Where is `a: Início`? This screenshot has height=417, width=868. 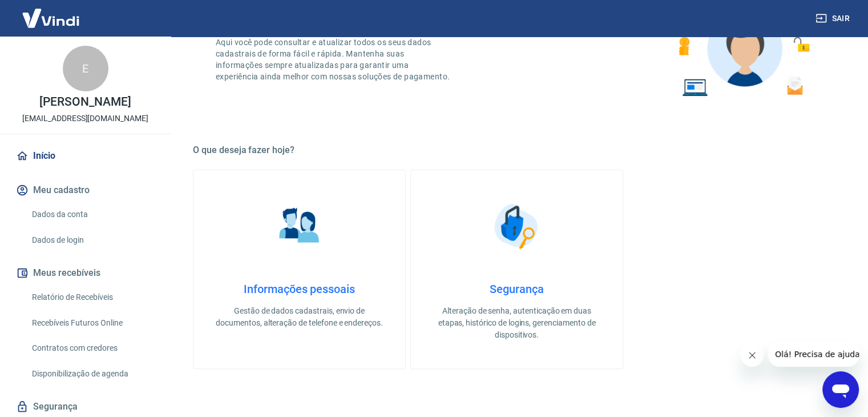
a: Início is located at coordinates (85, 156).